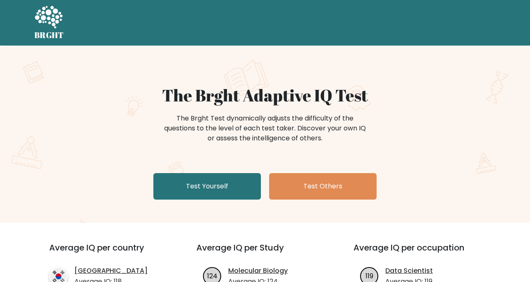 The width and height of the screenshot is (530, 282). What do you see at coordinates (265, 128) in the screenshot?
I see `div: The Brght Test dynamically adjusts the difficulty of the questions to the level of each test take...` at bounding box center [265, 128].